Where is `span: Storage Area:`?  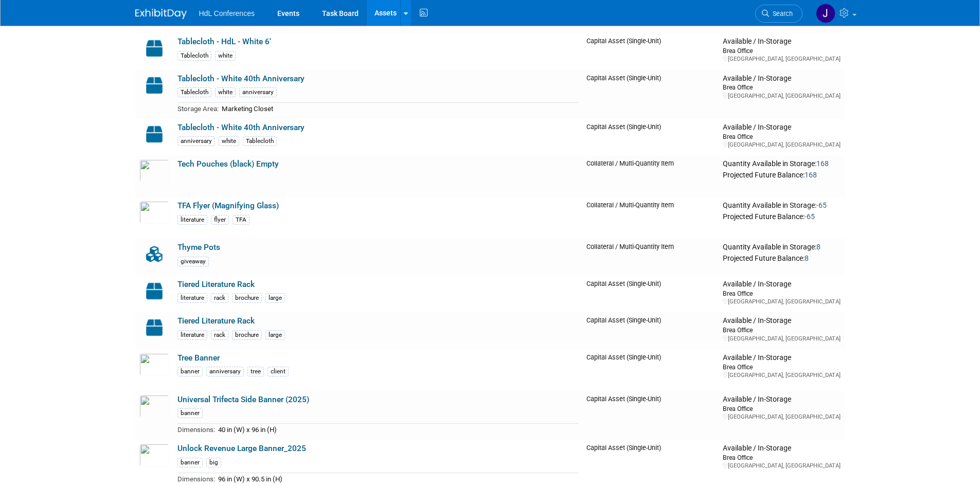 span: Storage Area: is located at coordinates (198, 108).